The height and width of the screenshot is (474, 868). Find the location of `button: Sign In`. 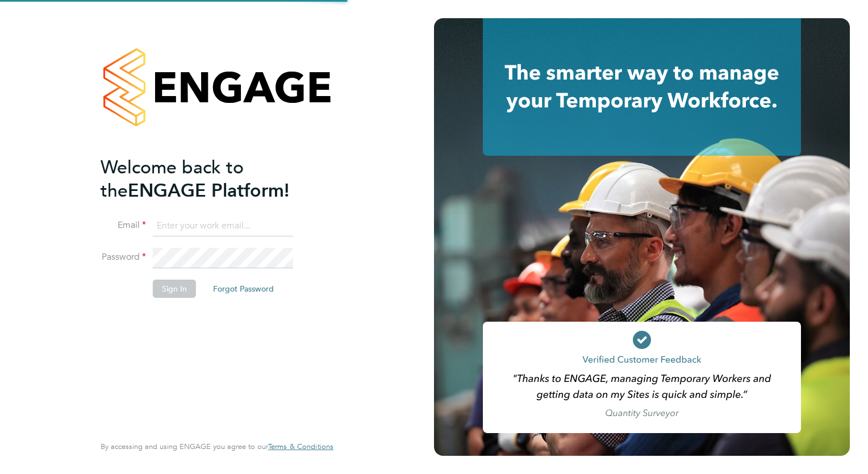

button: Sign In is located at coordinates (174, 289).